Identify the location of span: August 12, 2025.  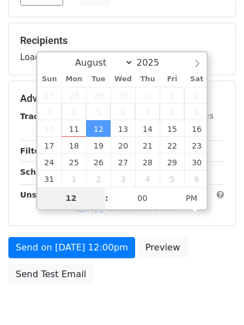
(98, 129).